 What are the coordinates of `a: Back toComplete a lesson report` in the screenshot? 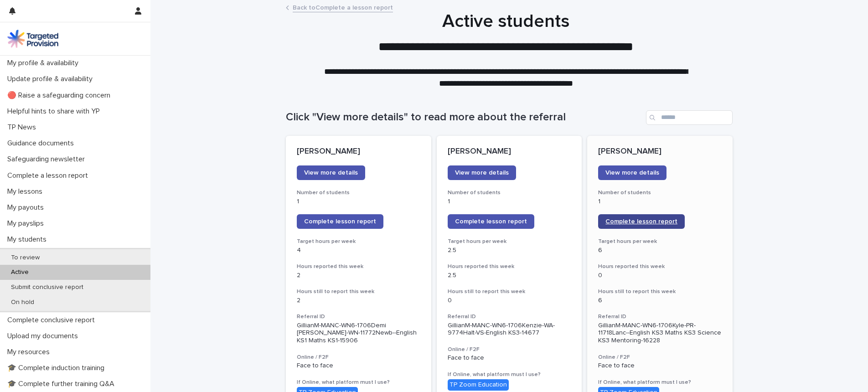 It's located at (343, 7).